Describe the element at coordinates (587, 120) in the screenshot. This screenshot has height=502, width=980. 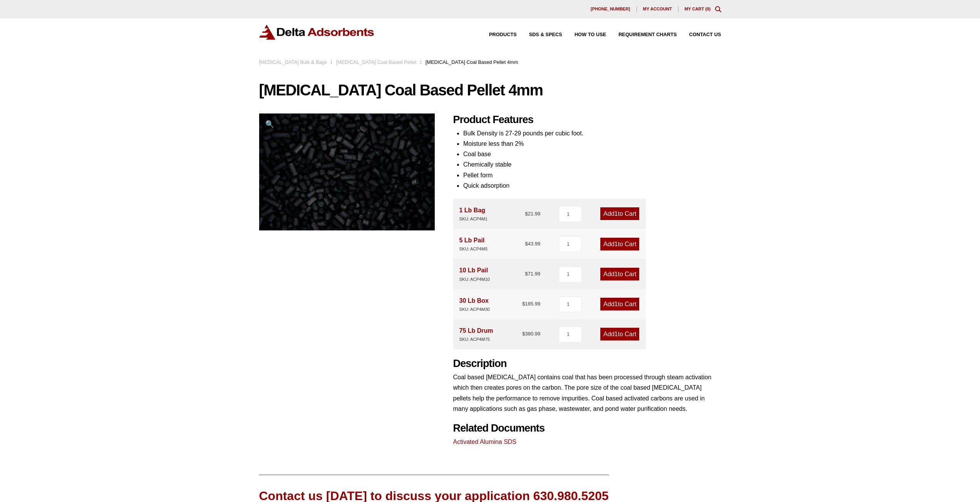
I see `h2: Product Features` at that location.